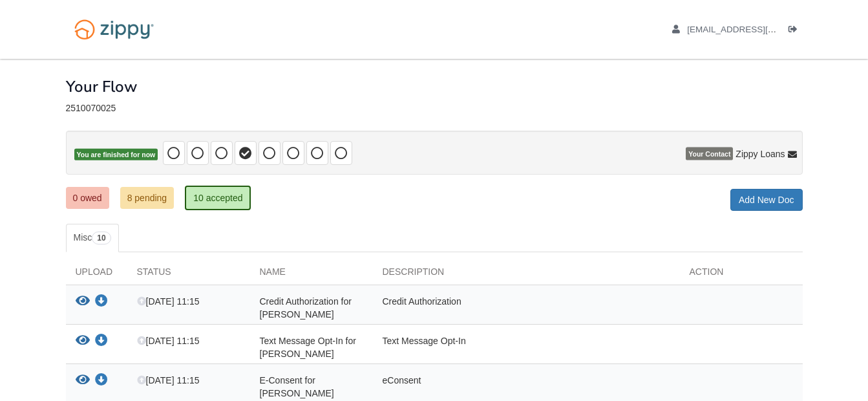 This screenshot has width=868, height=401. Describe the element at coordinates (100, 238) in the screenshot. I see `span: 10` at that location.